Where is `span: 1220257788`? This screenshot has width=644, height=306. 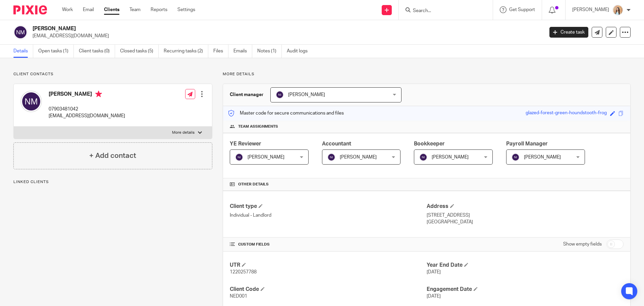
span: 1220257788 is located at coordinates (243, 272).